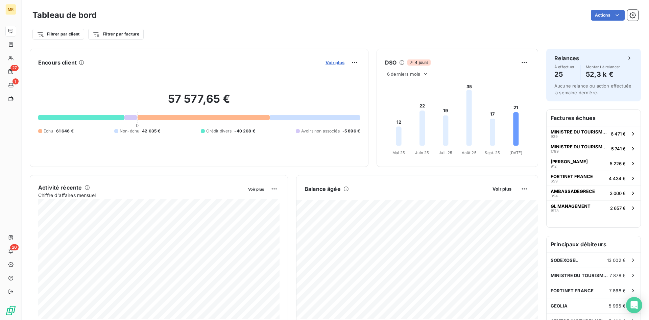 This screenshot has height=320, width=649. What do you see at coordinates (618, 276) in the screenshot?
I see `span: 7 878 €` at bounding box center [618, 276].